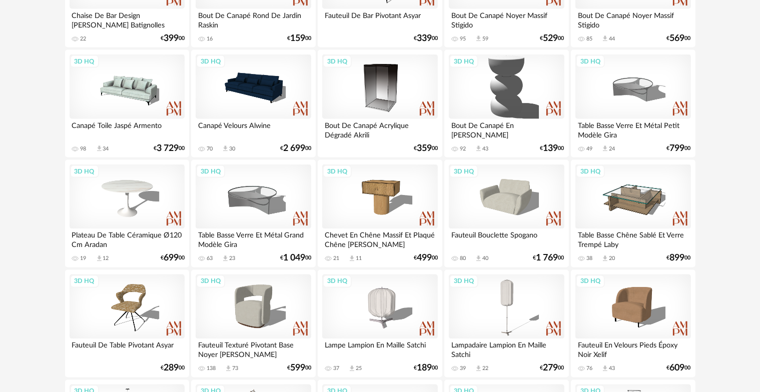  What do you see at coordinates (678, 369) in the screenshot?
I see `span: 609` at bounding box center [678, 369].